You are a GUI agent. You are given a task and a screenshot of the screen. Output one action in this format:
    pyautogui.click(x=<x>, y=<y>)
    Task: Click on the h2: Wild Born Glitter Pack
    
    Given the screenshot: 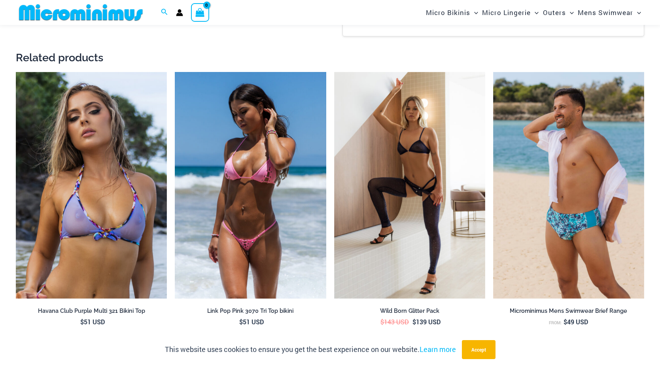 What is the action you would take?
    pyautogui.click(x=410, y=311)
    